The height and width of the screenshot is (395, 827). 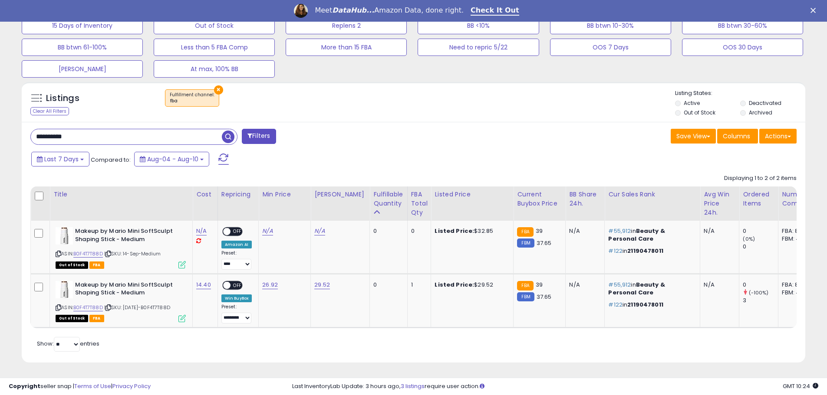 I want to click on button: 15 Days of Inventory, so click(x=82, y=26).